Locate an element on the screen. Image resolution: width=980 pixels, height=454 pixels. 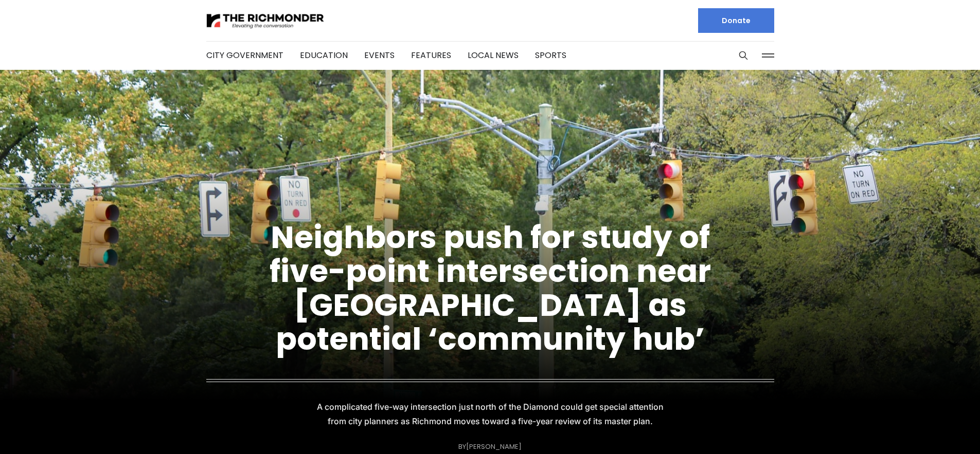
p: A complicated five-way intersection just north of the Diamond could get special attention from ci... is located at coordinates (490, 414).